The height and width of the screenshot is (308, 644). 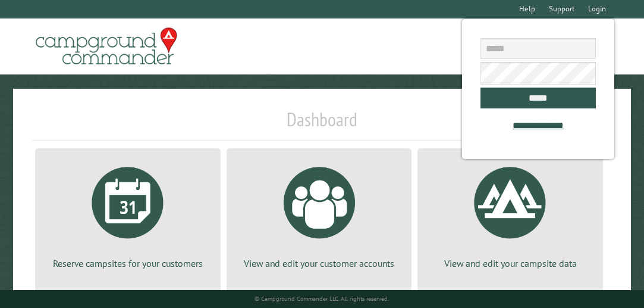 I want to click on p: View and edit your campsite data, so click(x=510, y=263).